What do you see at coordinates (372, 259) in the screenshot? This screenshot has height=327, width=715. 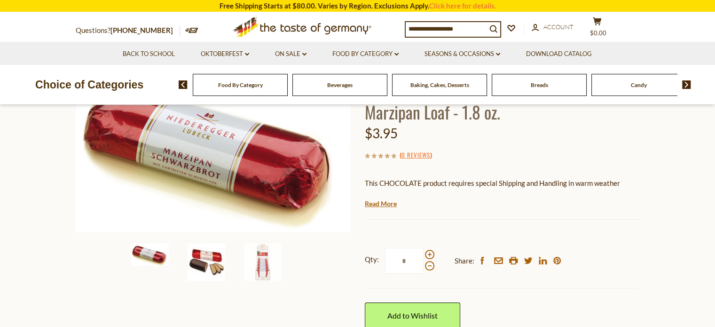 I see `strong: Qty:` at bounding box center [372, 259].